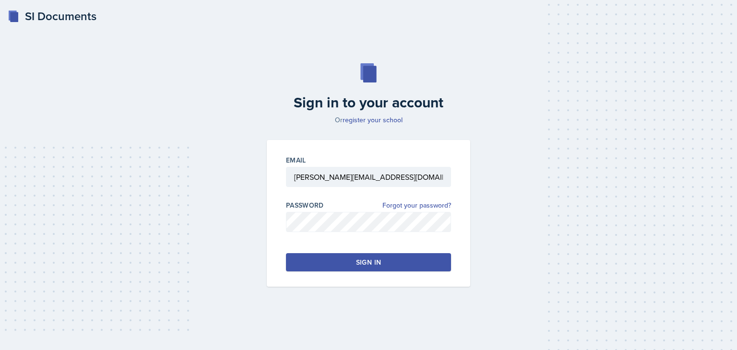  What do you see at coordinates (305, 205) in the screenshot?
I see `label: Password` at bounding box center [305, 205].